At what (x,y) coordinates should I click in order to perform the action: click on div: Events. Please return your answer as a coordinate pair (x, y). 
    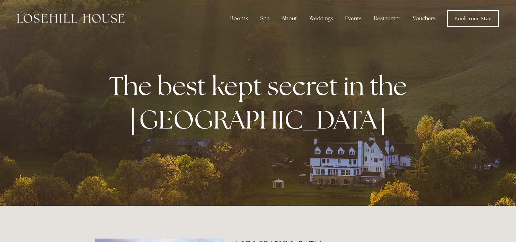
    Looking at the image, I should click on (354, 18).